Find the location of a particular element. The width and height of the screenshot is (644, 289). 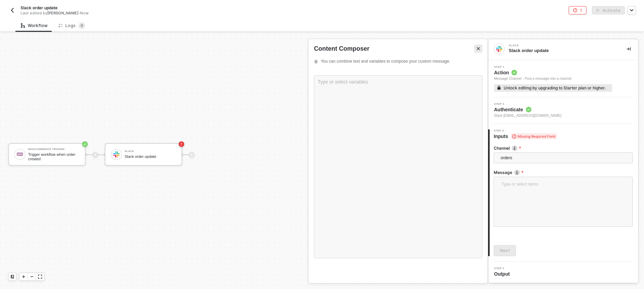

span: Step 4 is located at coordinates (504, 268).